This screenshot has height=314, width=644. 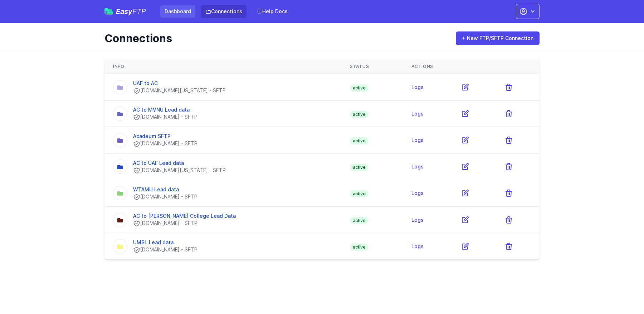 What do you see at coordinates (153, 243) in the screenshot?
I see `a: UMSL Lead data` at bounding box center [153, 243].